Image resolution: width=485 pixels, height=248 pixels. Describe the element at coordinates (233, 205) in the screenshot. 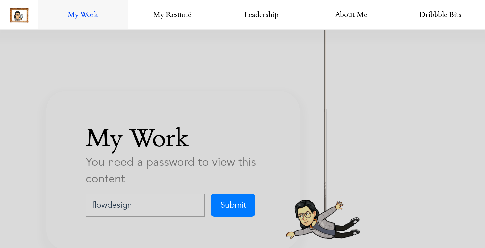

I see `input: Submit` at that location.